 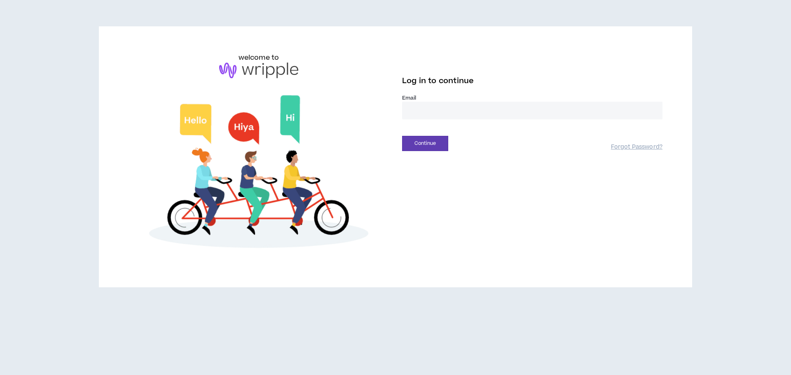 What do you see at coordinates (425, 143) in the screenshot?
I see `button: Continue` at bounding box center [425, 143].